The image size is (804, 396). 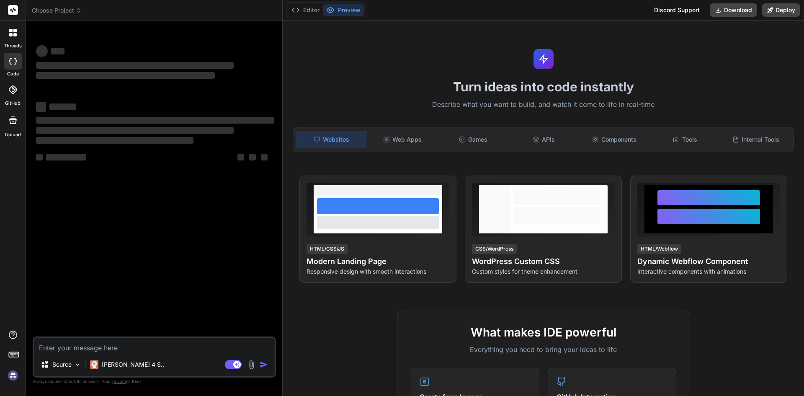 What do you see at coordinates (708, 271) in the screenshot?
I see `p: Interactive components with animations` at bounding box center [708, 271].